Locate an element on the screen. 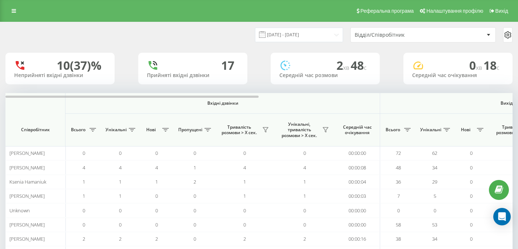  span: 62 is located at coordinates (435, 153).